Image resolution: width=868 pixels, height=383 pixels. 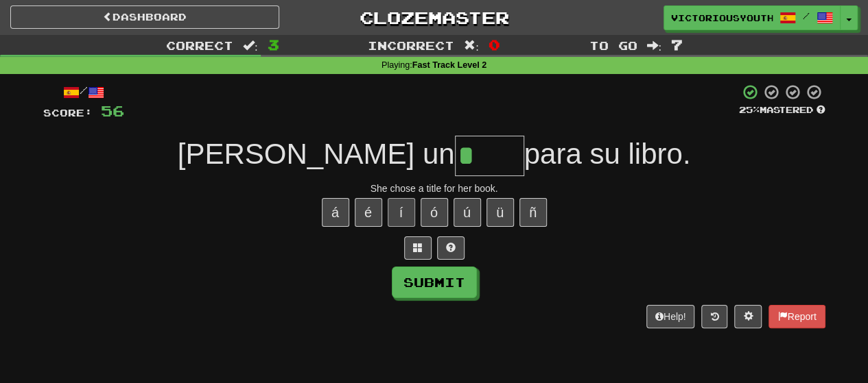 What do you see at coordinates (401, 213) in the screenshot?
I see `button: í` at bounding box center [401, 213].